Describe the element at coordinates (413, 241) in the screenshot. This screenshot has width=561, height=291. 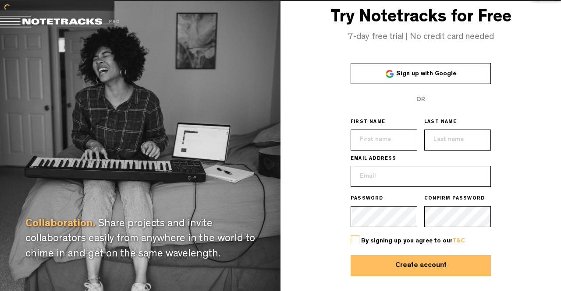
I see `span: By signing up you agree to our` at that location.